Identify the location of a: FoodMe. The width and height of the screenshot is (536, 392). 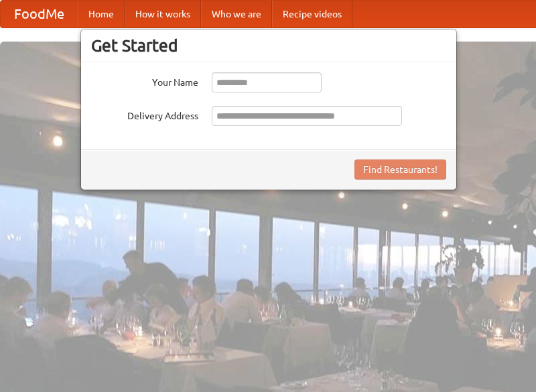
(39, 14).